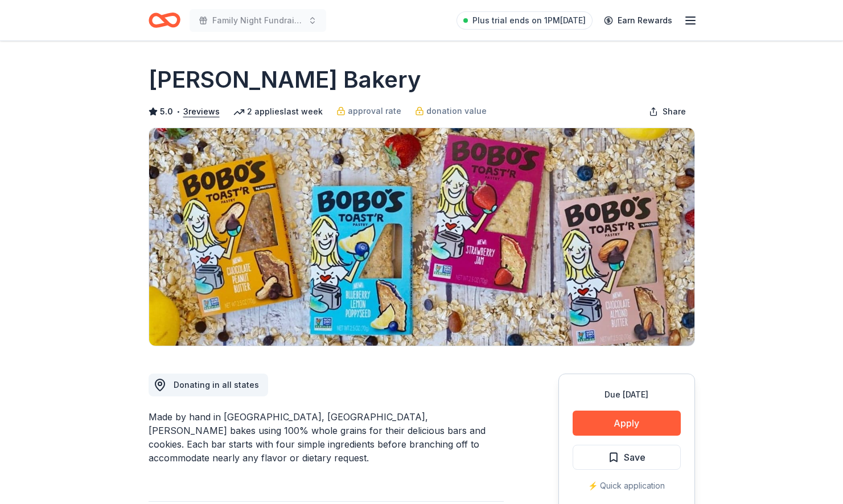 This screenshot has width=843, height=504. What do you see at coordinates (258, 21) in the screenshot?
I see `button: Family Night Fundraiser` at bounding box center [258, 21].